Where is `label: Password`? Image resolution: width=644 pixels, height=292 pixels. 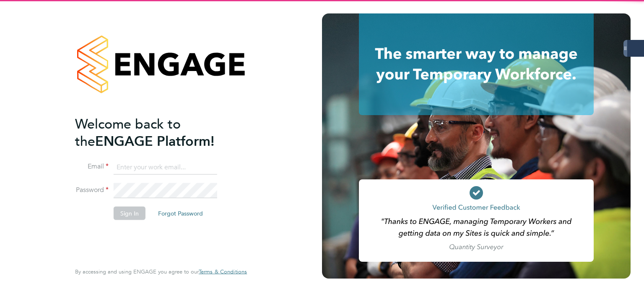
label: Password is located at coordinates (92, 190).